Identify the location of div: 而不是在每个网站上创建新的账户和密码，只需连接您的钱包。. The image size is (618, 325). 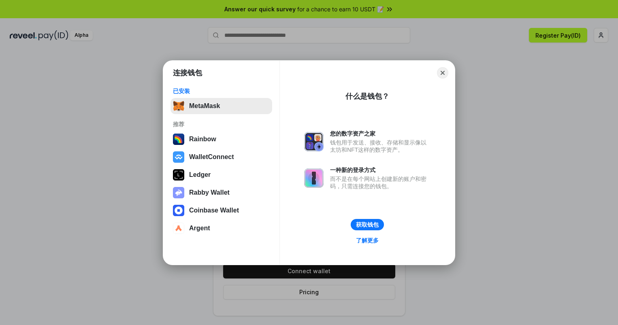
(380, 183).